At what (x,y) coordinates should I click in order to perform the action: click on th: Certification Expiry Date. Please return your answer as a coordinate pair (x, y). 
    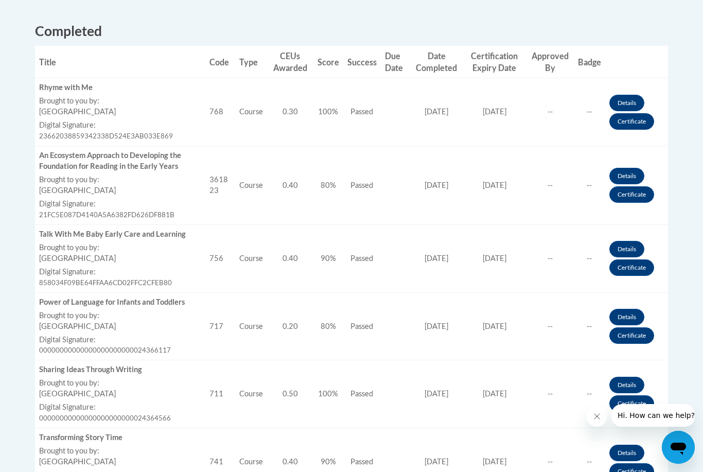
    Looking at the image, I should click on (495, 62).